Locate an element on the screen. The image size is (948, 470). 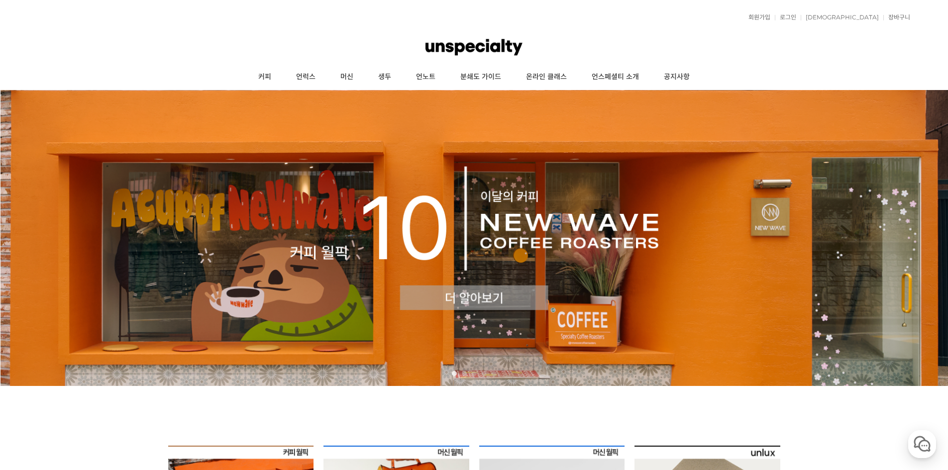
a: 머신 is located at coordinates (347, 77).